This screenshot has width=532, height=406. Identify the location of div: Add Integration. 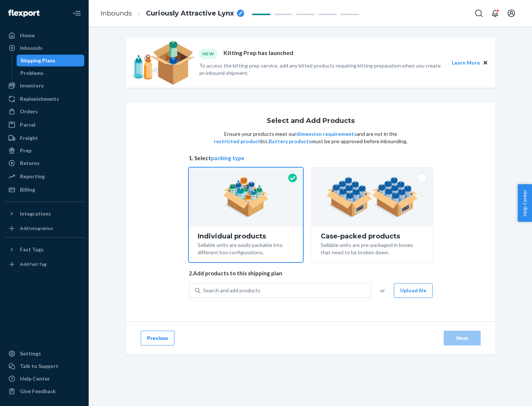
(36, 228).